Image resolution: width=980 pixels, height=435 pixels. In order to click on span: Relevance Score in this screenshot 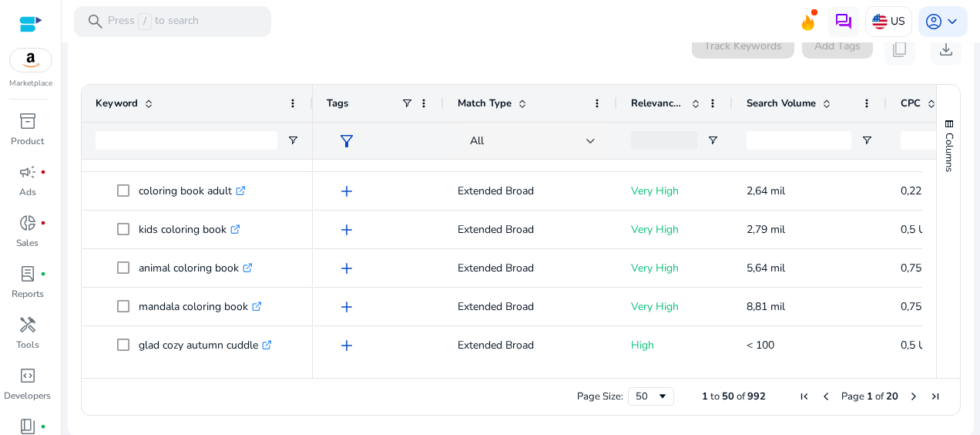, I will do `click(659, 103)`.